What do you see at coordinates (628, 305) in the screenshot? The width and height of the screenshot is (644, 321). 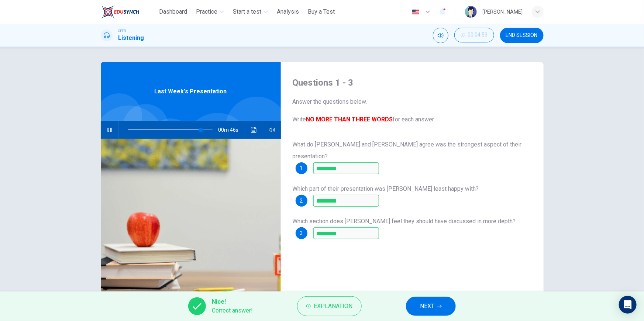 I see `div: Open Intercom Messenger` at bounding box center [628, 305].